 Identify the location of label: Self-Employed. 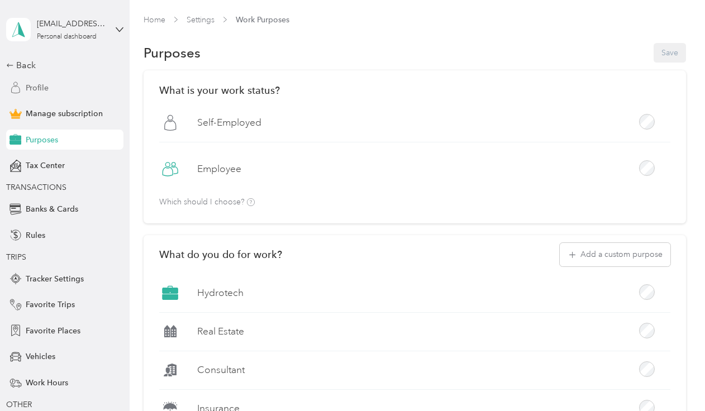
(229, 122).